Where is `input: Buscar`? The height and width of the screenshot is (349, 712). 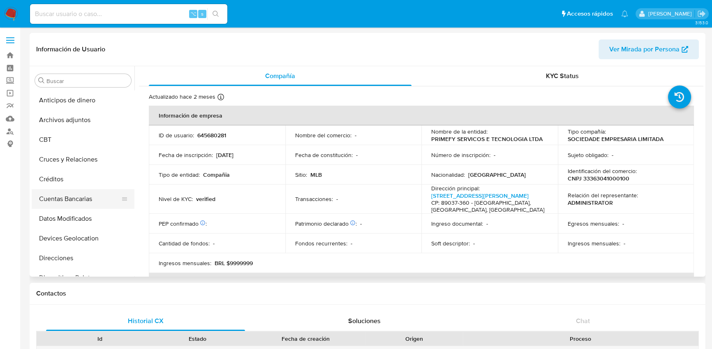 input: Buscar is located at coordinates (87, 81).